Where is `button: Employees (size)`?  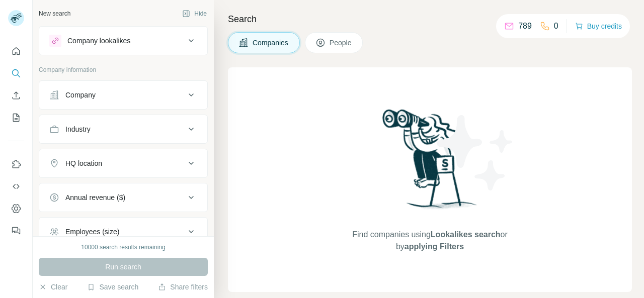 button: Employees (size) is located at coordinates (123, 232).